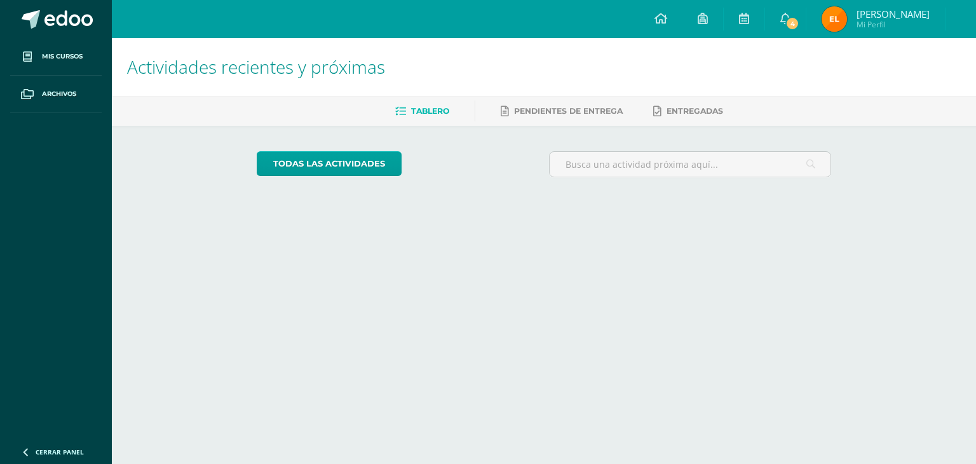 This screenshot has height=464, width=976. What do you see at coordinates (329, 163) in the screenshot?
I see `a: todas las Actividades` at bounding box center [329, 163].